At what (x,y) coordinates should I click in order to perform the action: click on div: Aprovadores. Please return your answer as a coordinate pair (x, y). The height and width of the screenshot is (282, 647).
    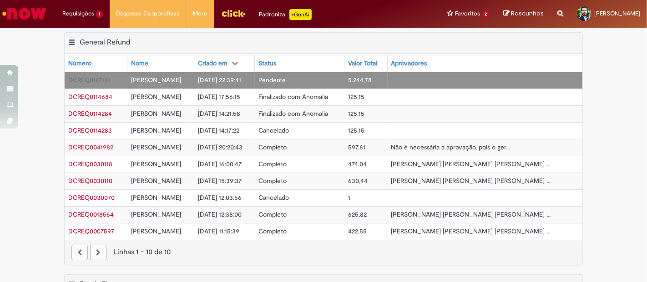
    Looking at the image, I should click on (409, 64).